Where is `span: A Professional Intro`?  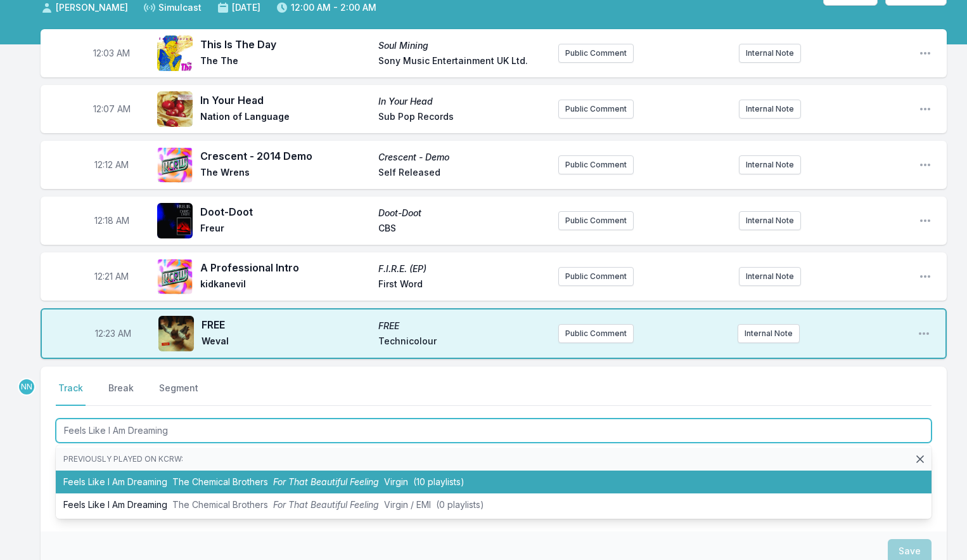
span: A Professional Intro is located at coordinates (285, 268).